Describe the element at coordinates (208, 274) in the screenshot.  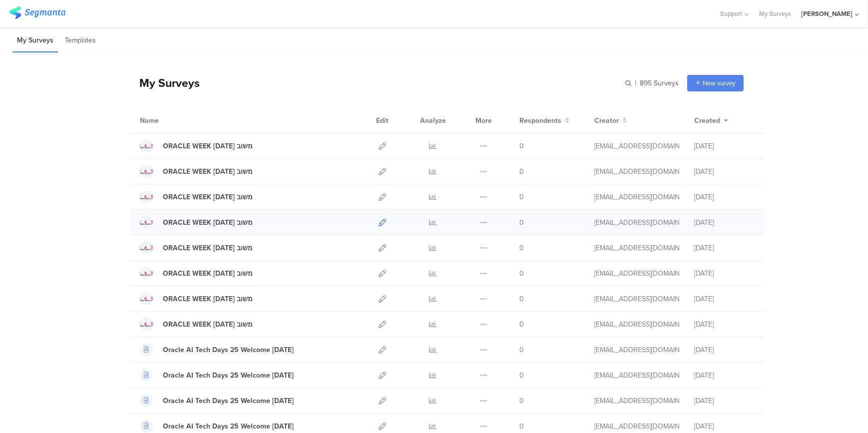
I see `div: ORACLE WEEK 24.11.25 משוב` at that location.